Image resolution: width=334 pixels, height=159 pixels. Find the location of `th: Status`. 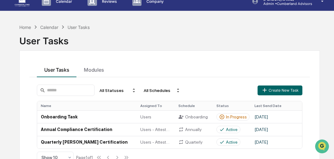

th: Status is located at coordinates (232, 106).